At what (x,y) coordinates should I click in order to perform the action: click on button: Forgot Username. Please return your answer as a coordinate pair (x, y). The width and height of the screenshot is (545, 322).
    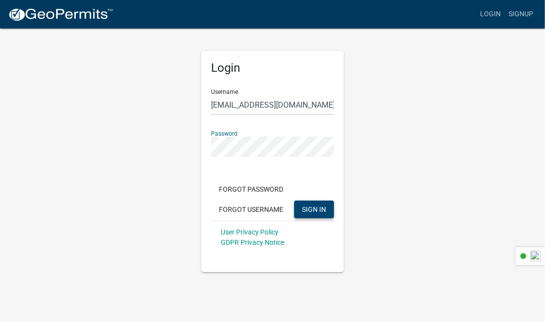
    Looking at the image, I should click on (251, 210).